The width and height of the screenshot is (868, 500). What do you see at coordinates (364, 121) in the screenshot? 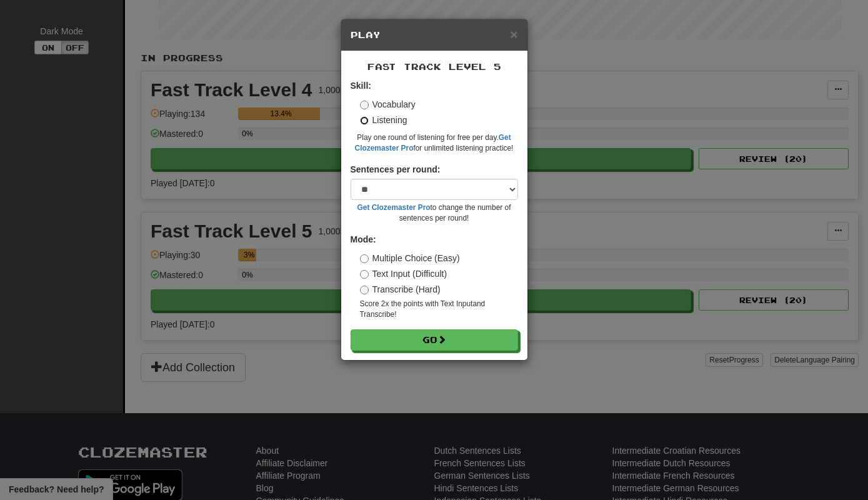
I see `input: Listening` at bounding box center [364, 121].